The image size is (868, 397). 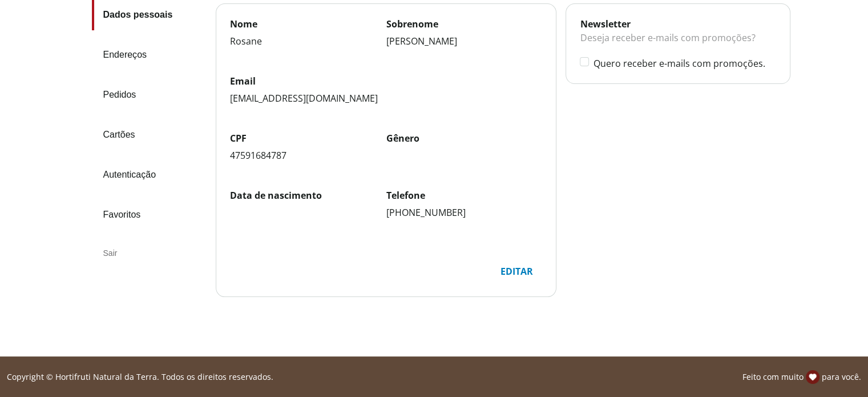 What do you see at coordinates (149, 135) in the screenshot?
I see `a: Cartões` at bounding box center [149, 135].